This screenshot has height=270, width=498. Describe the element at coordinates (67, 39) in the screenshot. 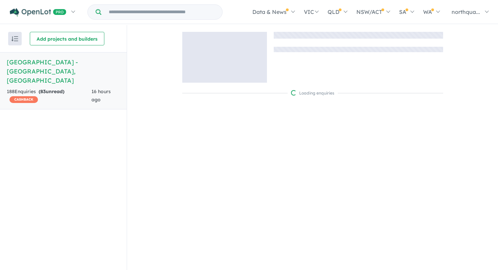

I see `button: Add projects and builders` at that location.